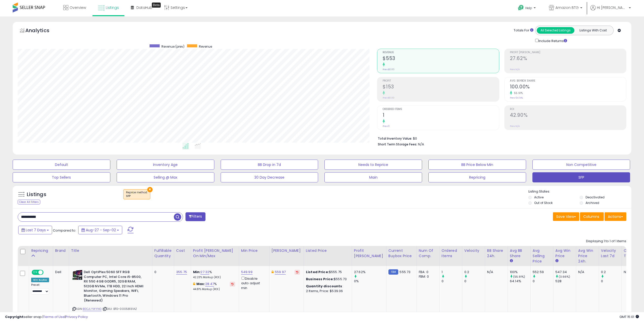 The height and width of the screenshot is (322, 644). What do you see at coordinates (556, 31) in the screenshot?
I see `button: All Selected Listings` at bounding box center [556, 31].